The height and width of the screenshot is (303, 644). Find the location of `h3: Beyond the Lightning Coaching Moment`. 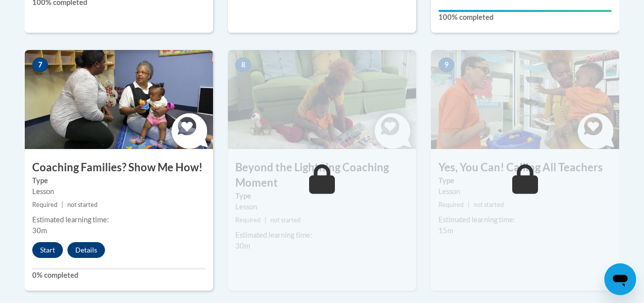

h3: Beyond the Lightning Coaching Moment is located at coordinates (322, 176).